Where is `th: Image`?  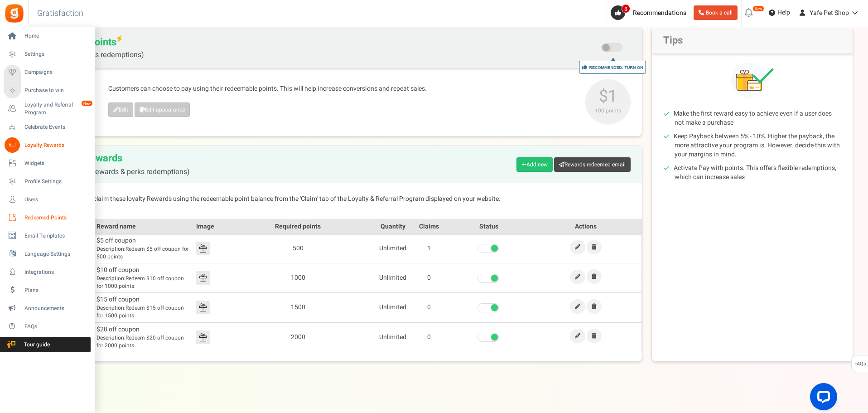
th: Image is located at coordinates (207, 226).